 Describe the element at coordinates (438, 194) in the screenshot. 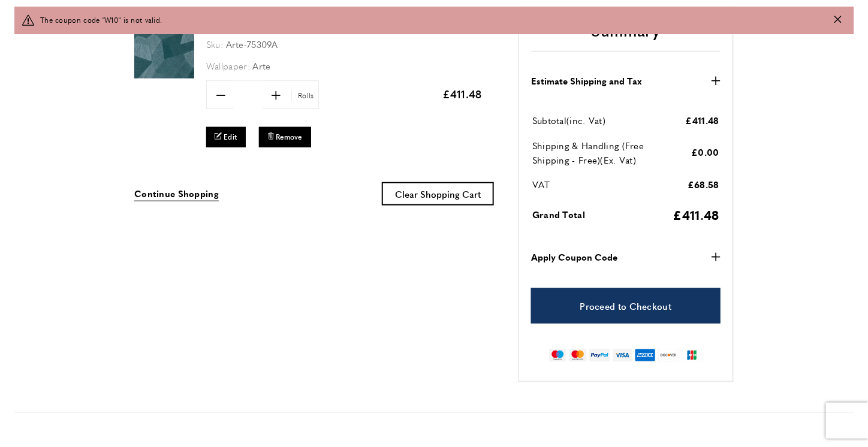

I see `button: Clear Shopping Cart` at that location.